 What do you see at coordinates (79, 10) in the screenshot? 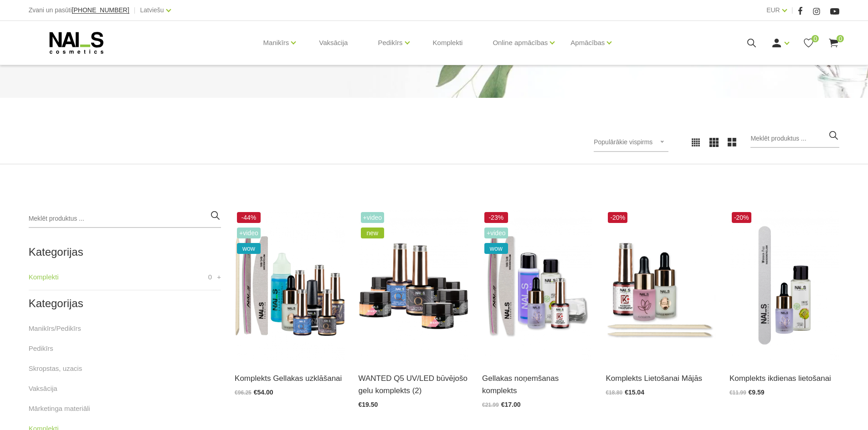
I see `div: Zvani un pasūti` at bounding box center [79, 10].